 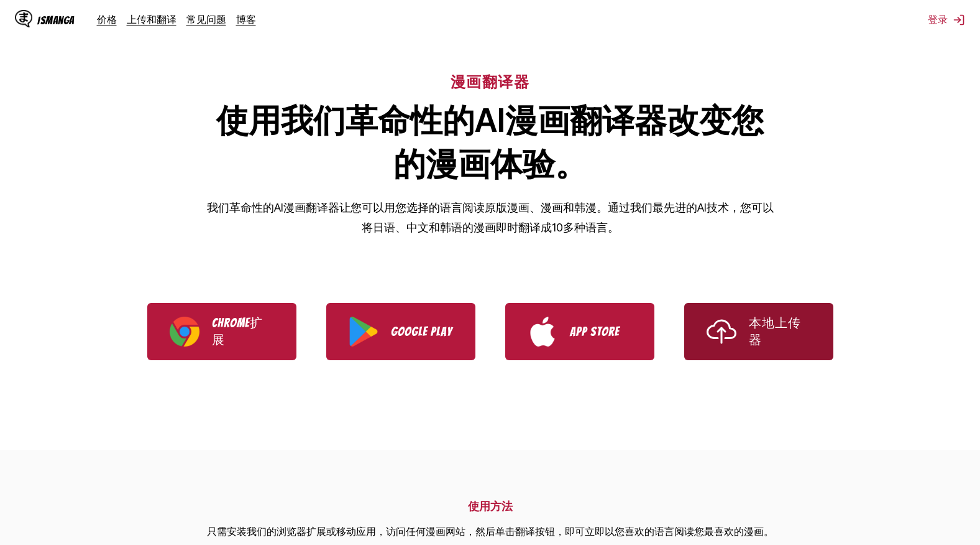 What do you see at coordinates (601, 331) in the screenshot?
I see `p: App Store` at bounding box center [601, 331].